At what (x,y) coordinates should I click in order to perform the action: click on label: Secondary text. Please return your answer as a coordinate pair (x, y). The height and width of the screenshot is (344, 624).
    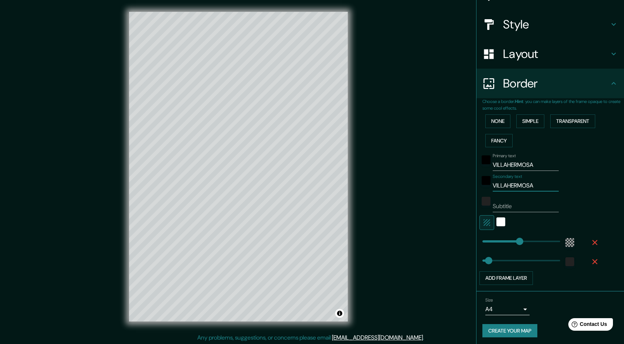
    Looking at the image, I should click on (507, 176).